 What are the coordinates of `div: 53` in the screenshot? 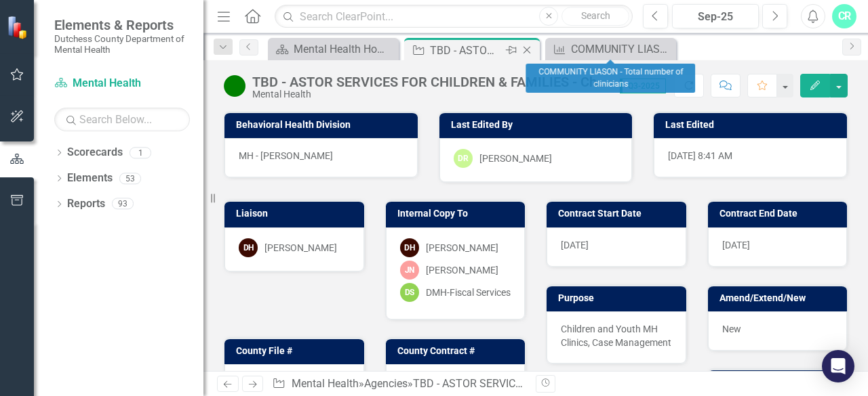 It's located at (130, 178).